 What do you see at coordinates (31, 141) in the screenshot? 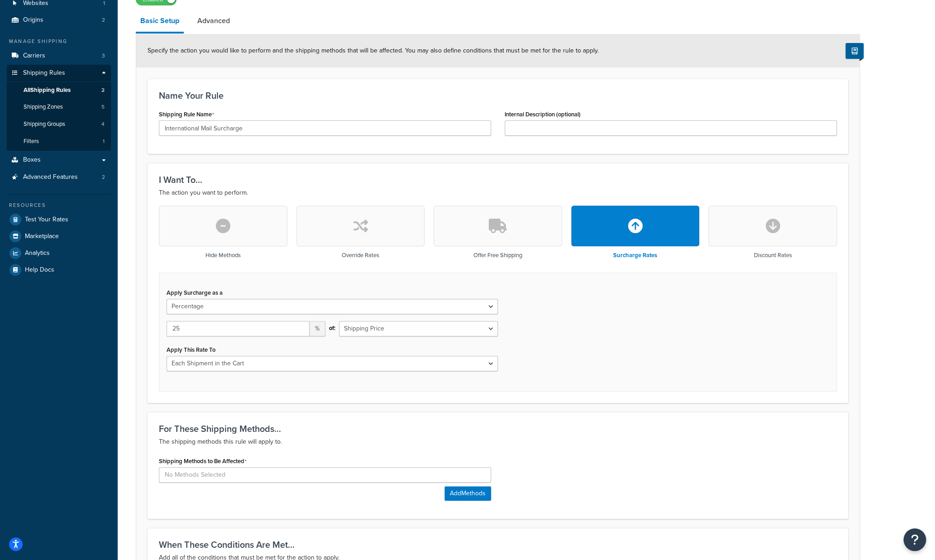
I see `span: Filters` at bounding box center [31, 141].